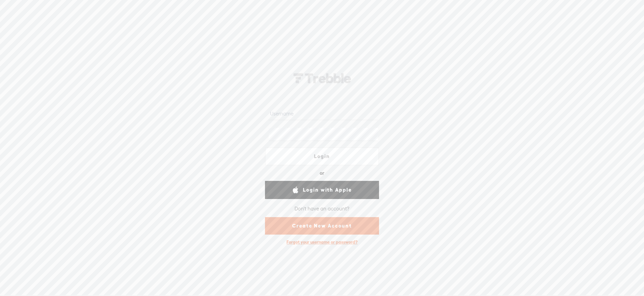 The image size is (644, 296). Describe the element at coordinates (323, 114) in the screenshot. I see `input: Username` at that location.